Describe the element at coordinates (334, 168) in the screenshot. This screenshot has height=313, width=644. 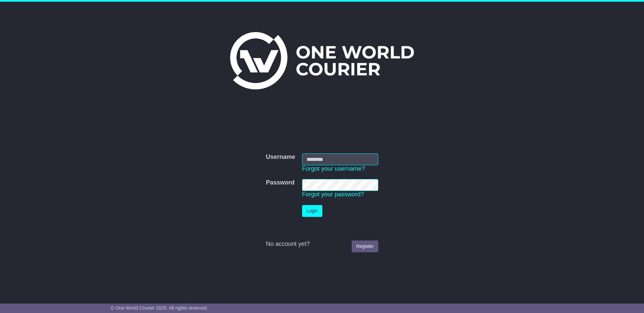
I see `a: Forgot your username?` at that location.